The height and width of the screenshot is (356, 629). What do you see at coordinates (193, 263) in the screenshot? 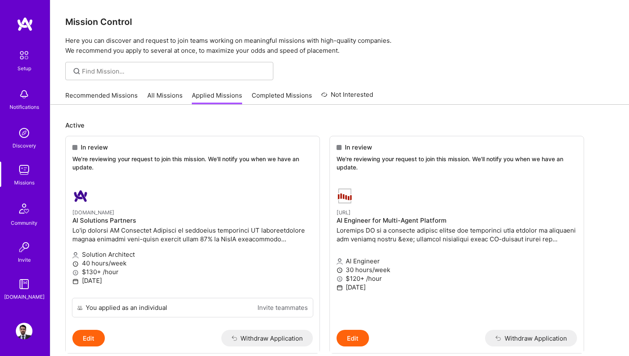
I see `p: 40 hours/week` at bounding box center [193, 263].